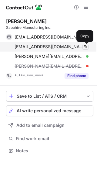  What do you see at coordinates (53, 138) in the screenshot?
I see `span: Find work email` at bounding box center [53, 138].